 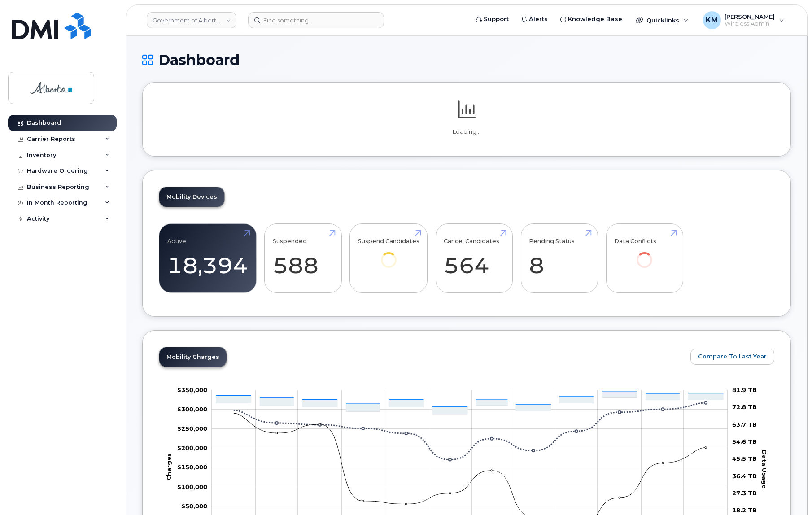 I want to click on span: Compare To Last Year, so click(x=732, y=356).